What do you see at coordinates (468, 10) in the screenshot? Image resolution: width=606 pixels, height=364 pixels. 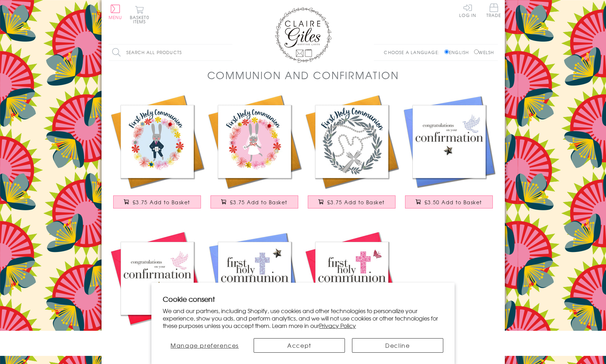 I see `a: Log In` at bounding box center [468, 10].